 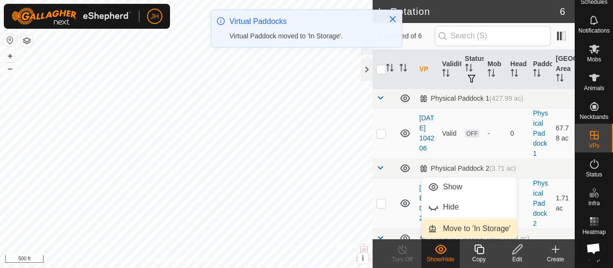 I want to click on a: Help, so click(x=594, y=252).